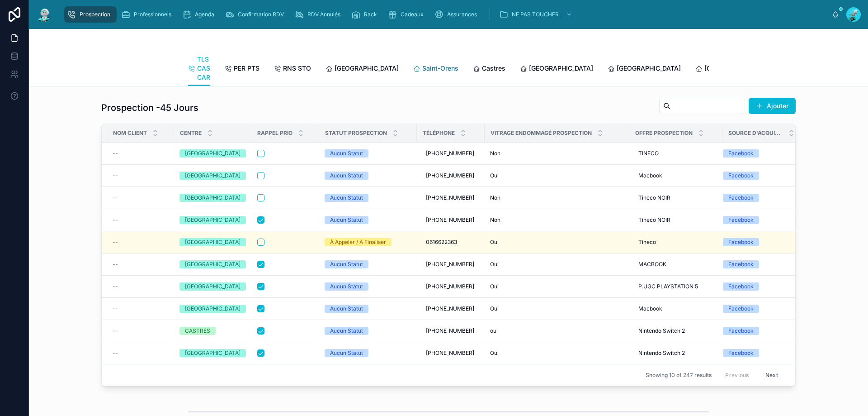  What do you see at coordinates (440, 68) in the screenshot?
I see `span: Saint-Orens` at bounding box center [440, 68].